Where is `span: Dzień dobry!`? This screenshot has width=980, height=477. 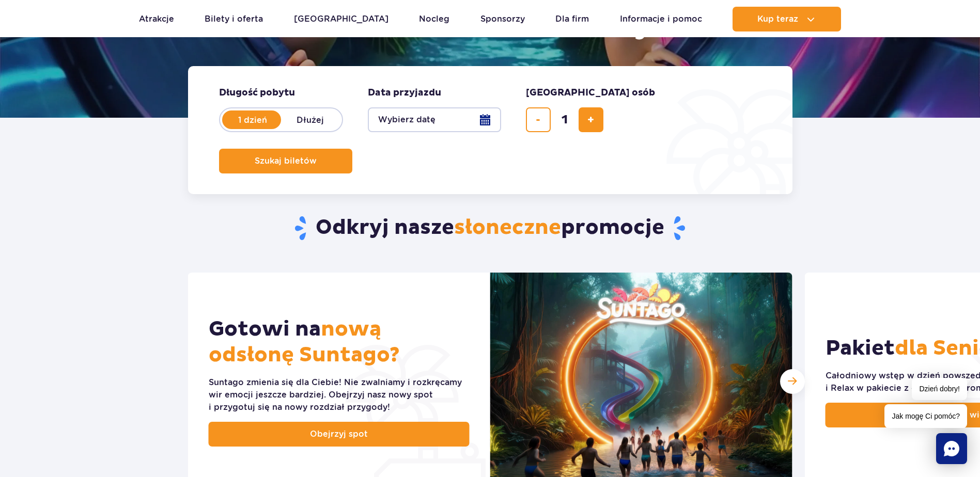 span: Dzień dobry! is located at coordinates (939, 389).